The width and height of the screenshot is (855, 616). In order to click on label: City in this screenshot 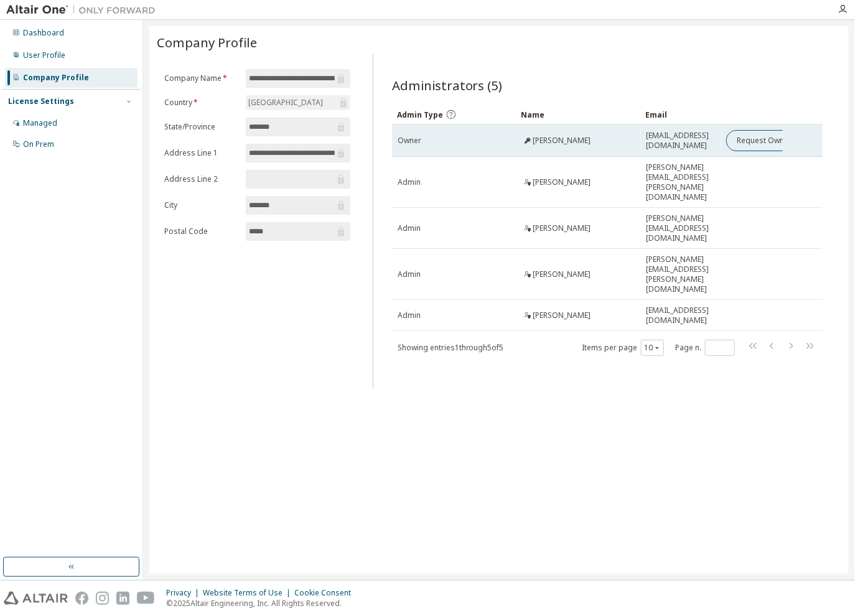, I will do `click(201, 206)`.